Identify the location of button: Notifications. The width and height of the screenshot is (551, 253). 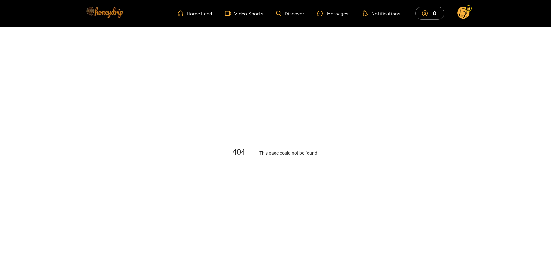
(382, 13).